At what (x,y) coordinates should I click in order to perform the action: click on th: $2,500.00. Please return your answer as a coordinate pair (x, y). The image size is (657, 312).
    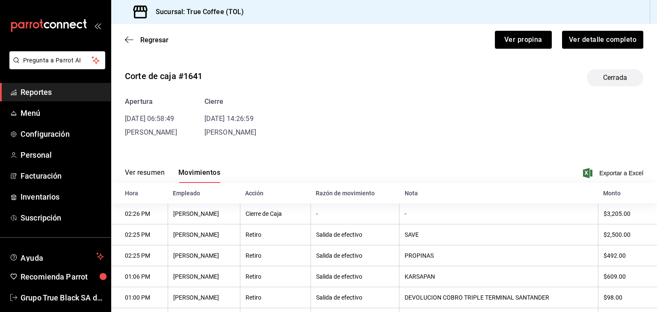
    Looking at the image, I should click on (628, 235).